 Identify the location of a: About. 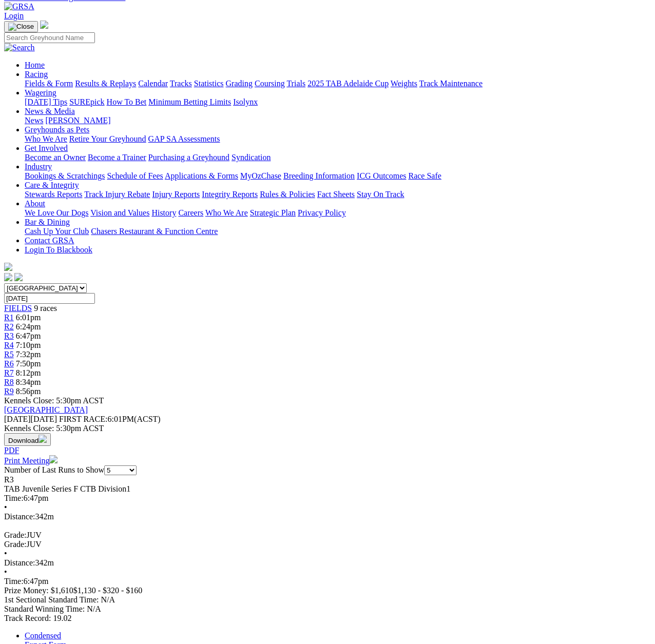
(35, 203).